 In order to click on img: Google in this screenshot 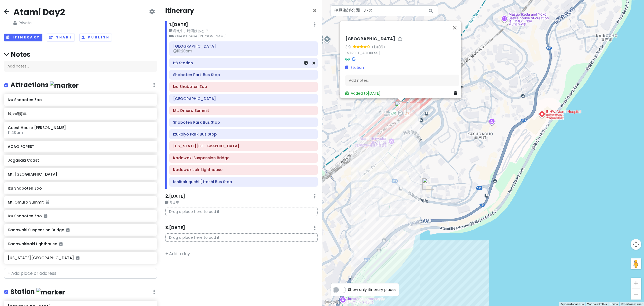, I will do `click(332, 302)`.